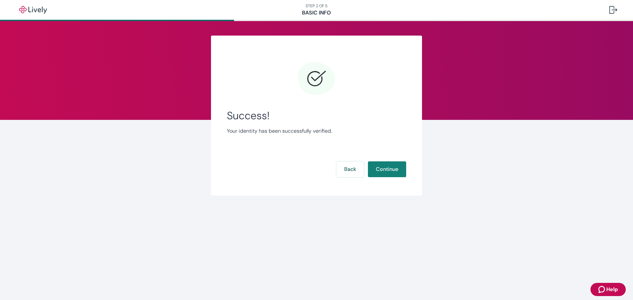  Describe the element at coordinates (612, 290) in the screenshot. I see `span: Help` at that location.